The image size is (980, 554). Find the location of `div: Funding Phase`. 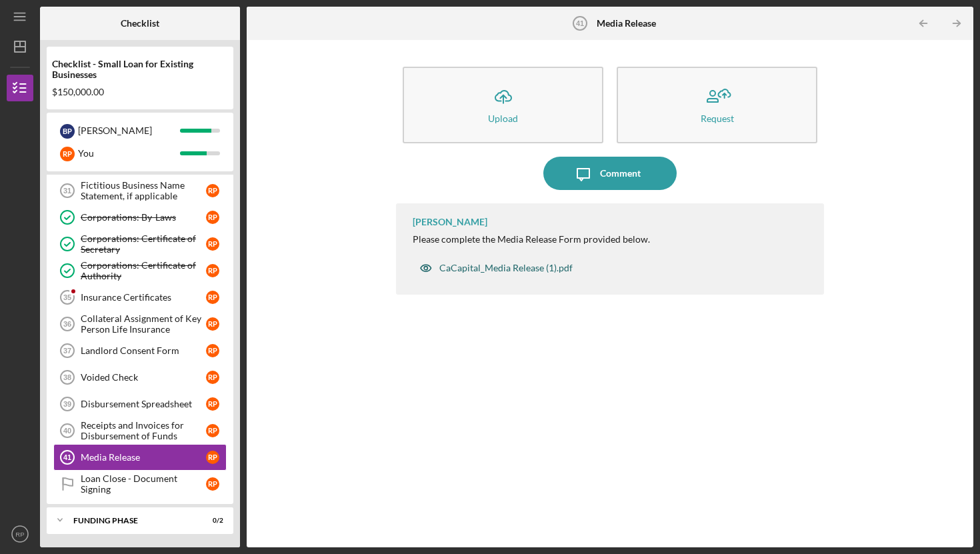

div: Funding Phase is located at coordinates (131, 521).